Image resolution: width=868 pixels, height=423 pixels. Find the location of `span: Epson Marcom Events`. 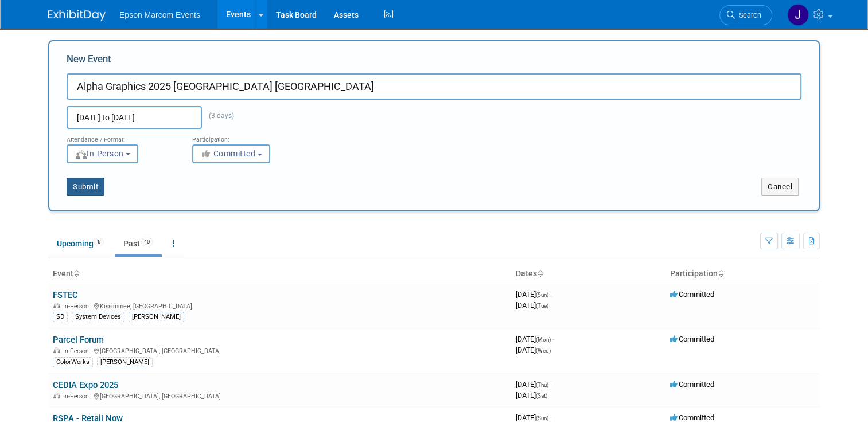

span: Epson Marcom Events is located at coordinates (160, 15).